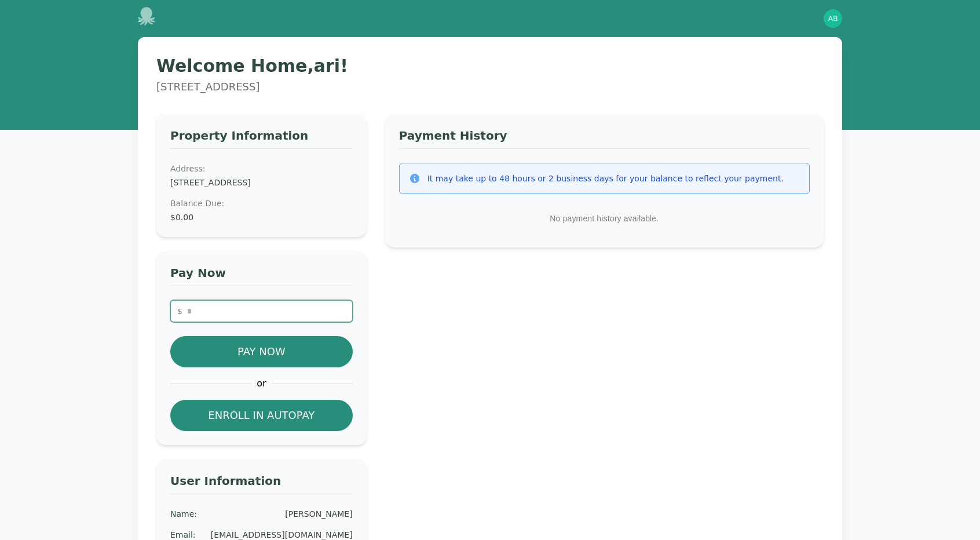  I want to click on button: Pay Now, so click(261, 352).